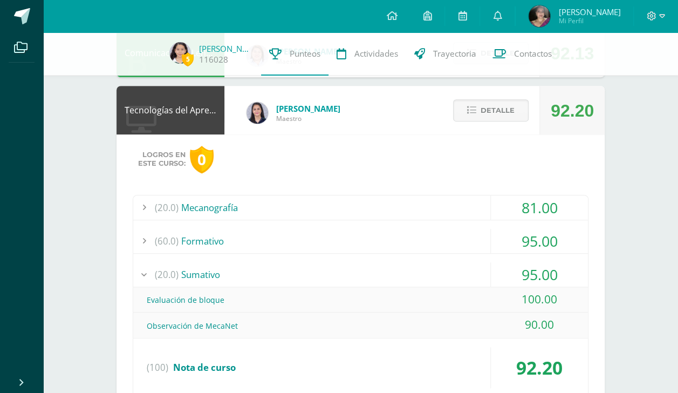 This screenshot has width=678, height=393. I want to click on img: 8f4130e12cb65f14d3084ef0b5ccf6b1.png, so click(180, 53).